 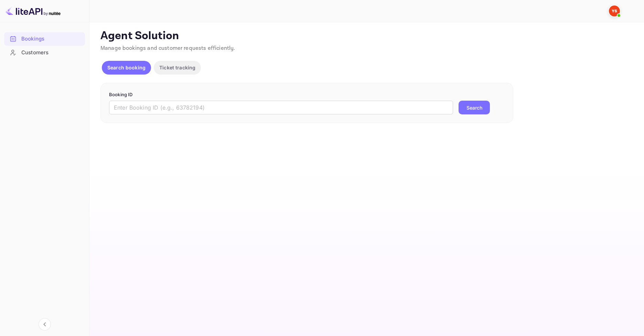 I want to click on img: LiteAPI logo, so click(x=33, y=11).